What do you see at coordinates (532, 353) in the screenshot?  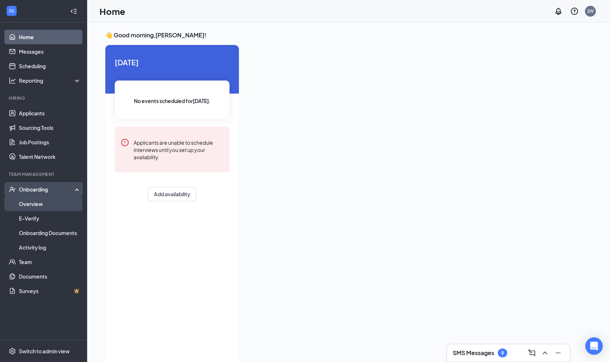 I see `button: ComposeMessage` at bounding box center [532, 353].